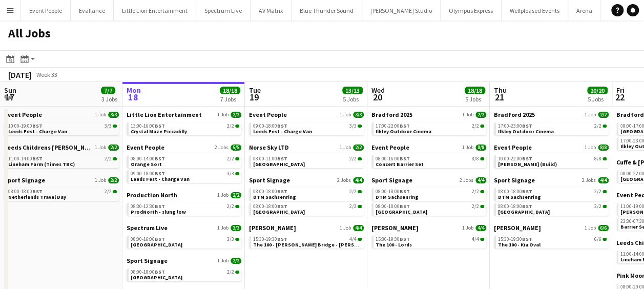 The height and width of the screenshot is (289, 644). I want to click on span: Orange Sort, so click(146, 163).